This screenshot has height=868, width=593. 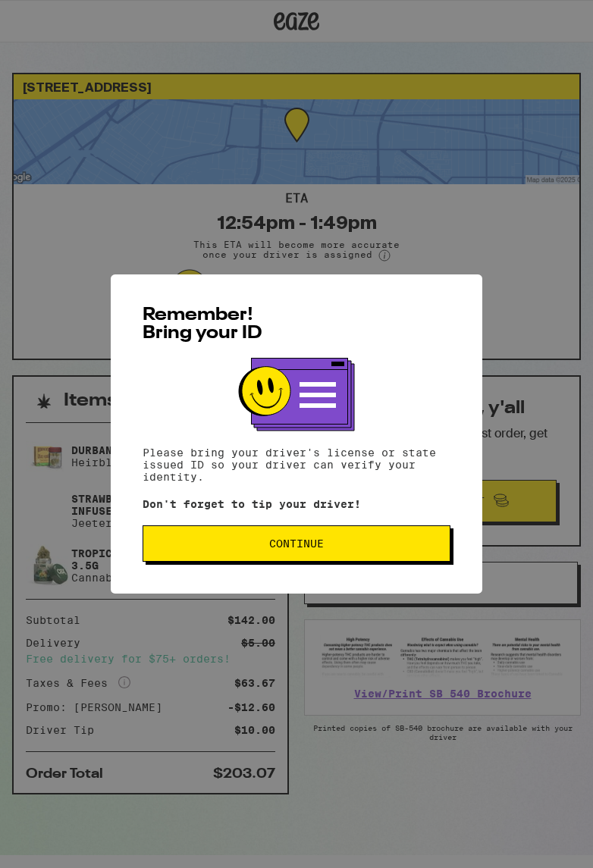 What do you see at coordinates (297, 504) in the screenshot?
I see `p: Don't forget to tip your driver!` at bounding box center [297, 504].